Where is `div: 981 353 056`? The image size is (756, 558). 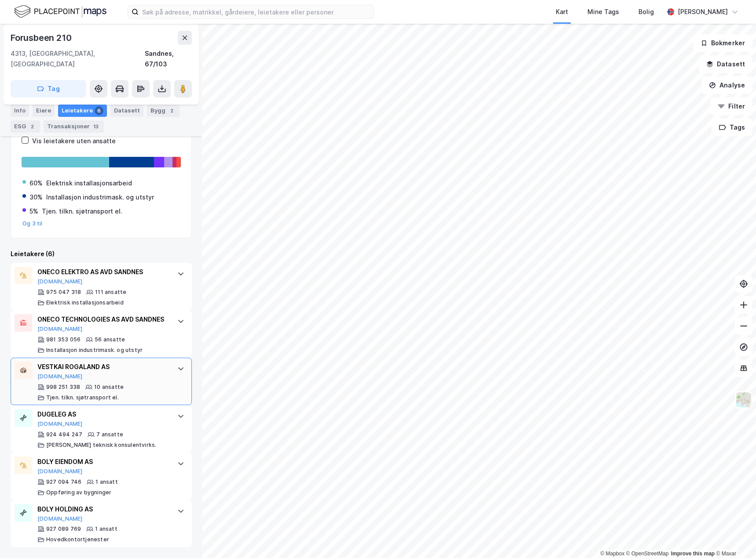 div: 981 353 056 is located at coordinates (63, 340).